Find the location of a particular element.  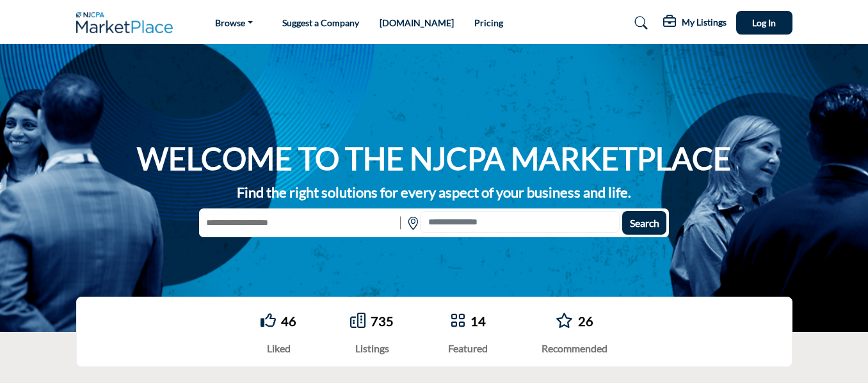

div: Featured is located at coordinates (468, 349).